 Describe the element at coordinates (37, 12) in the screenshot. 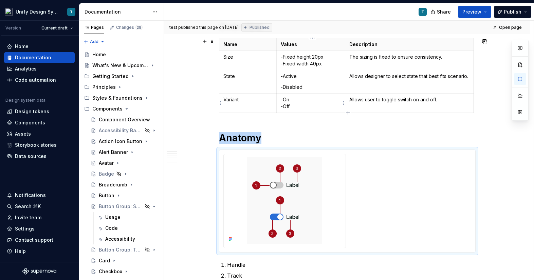

I see `div: Unify Design System` at that location.